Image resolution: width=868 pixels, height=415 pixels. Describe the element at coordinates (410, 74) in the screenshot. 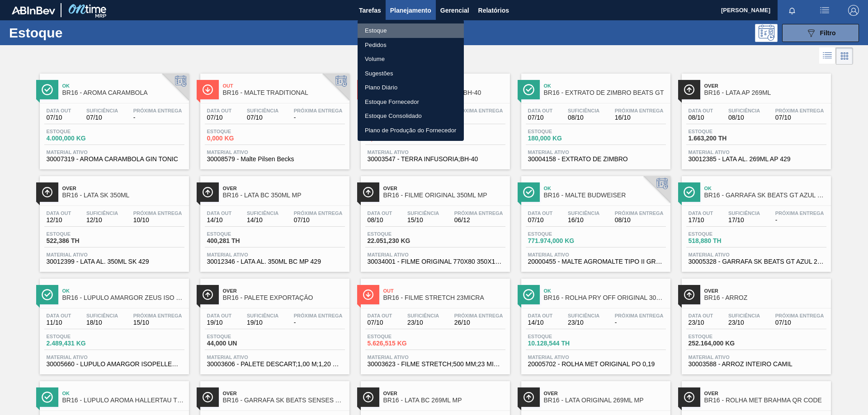

I see `li: Sugestões` at that location.